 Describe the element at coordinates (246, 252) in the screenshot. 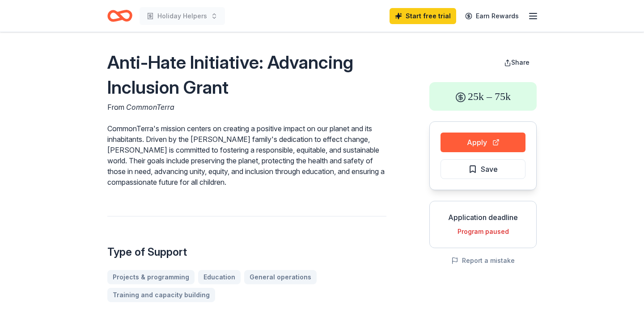

I see `h2: Type of Support` at that location.